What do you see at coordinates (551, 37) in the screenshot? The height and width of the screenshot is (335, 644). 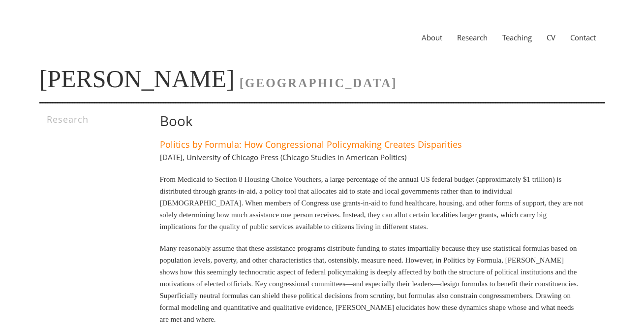 I see `a: CV` at bounding box center [551, 37].